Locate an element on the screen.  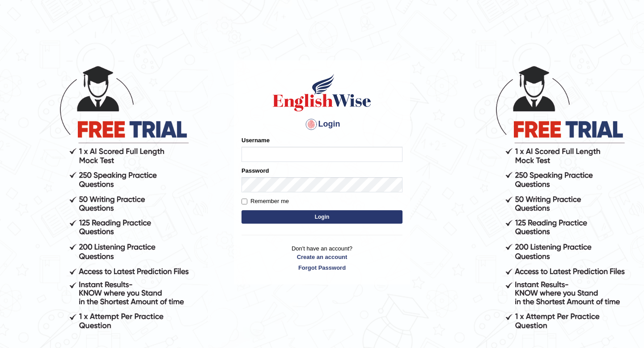
label: Password is located at coordinates (255, 170).